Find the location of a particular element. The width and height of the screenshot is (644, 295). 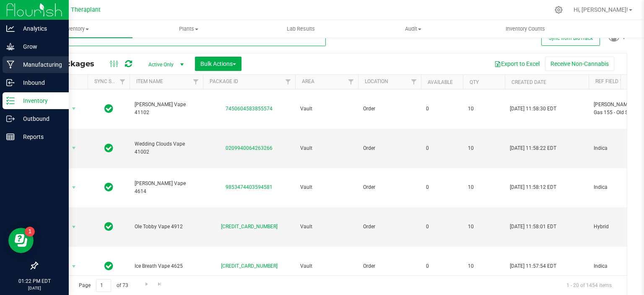

inline-svg: Grow is located at coordinates (10, 47).